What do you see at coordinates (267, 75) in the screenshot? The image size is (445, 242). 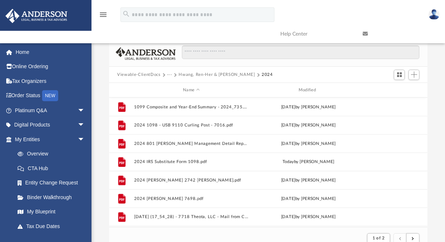 I see `button: 2024` at bounding box center [267, 75].